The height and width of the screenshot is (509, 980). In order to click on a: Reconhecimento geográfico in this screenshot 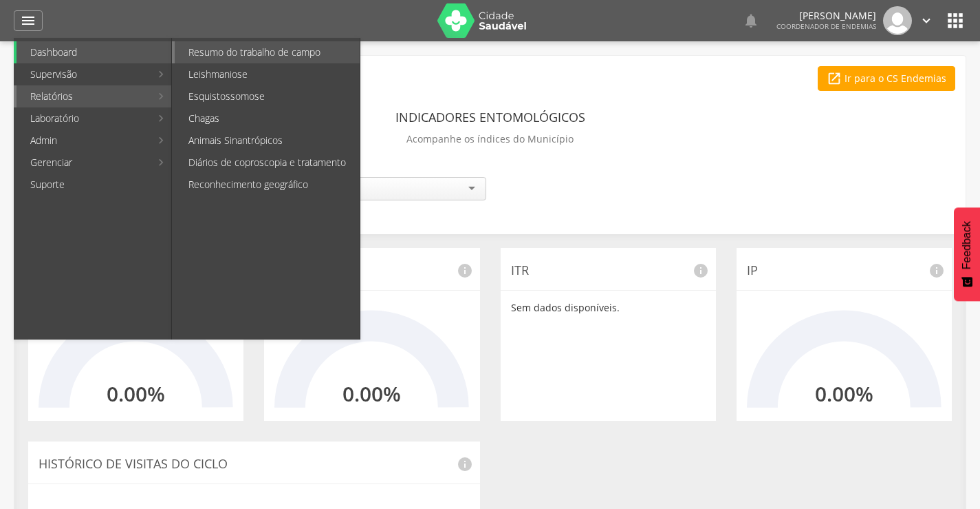, I will do `click(267, 185)`.